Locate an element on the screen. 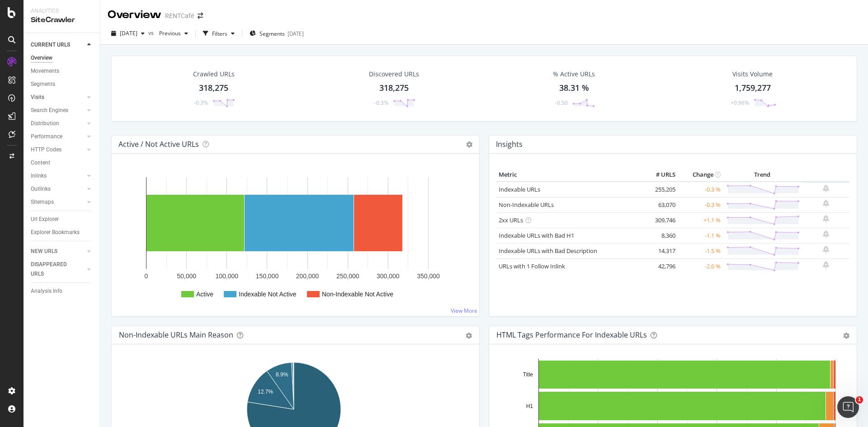 This screenshot has width=868, height=427. text: 250,000 is located at coordinates (348, 276).